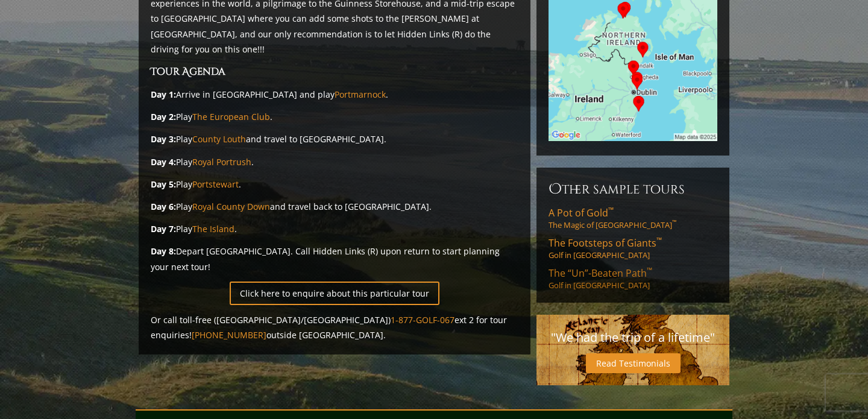 This screenshot has width=868, height=419. What do you see at coordinates (163, 139) in the screenshot?
I see `strong: Day 3:` at bounding box center [163, 139].